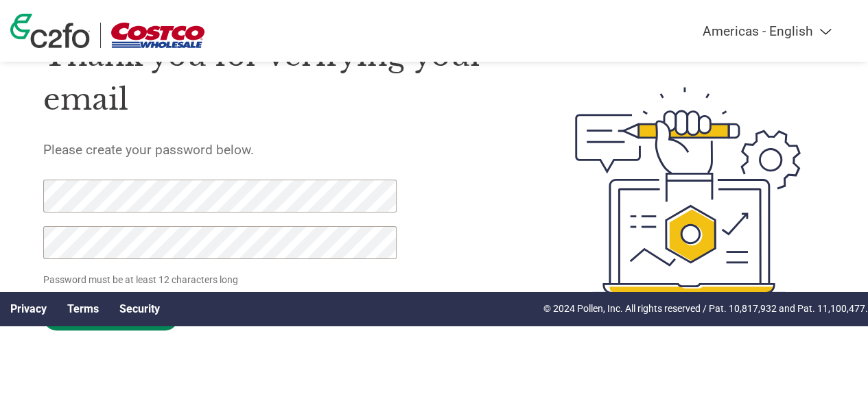  What do you see at coordinates (139, 308) in the screenshot?
I see `a: Security` at bounding box center [139, 308].